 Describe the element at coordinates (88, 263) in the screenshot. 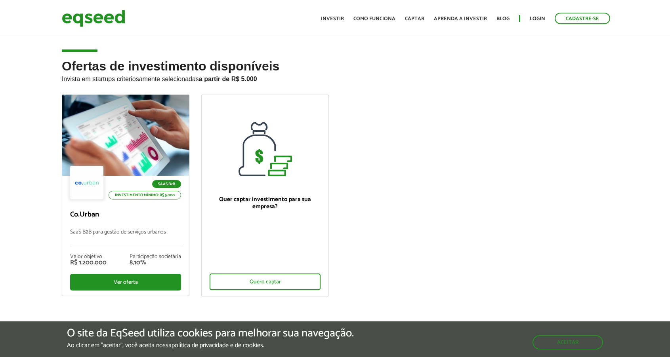

I see `div: R$ 1.200.000` at that location.